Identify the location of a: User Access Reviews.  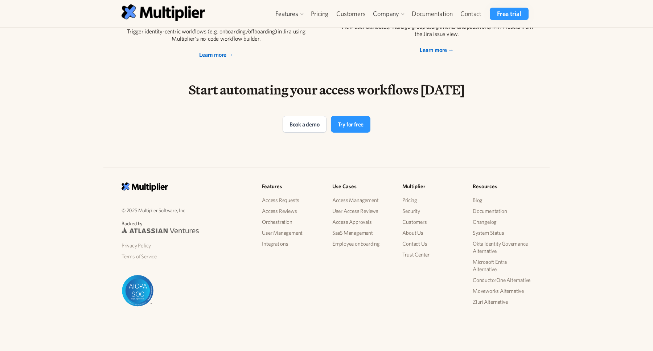
(362, 211).